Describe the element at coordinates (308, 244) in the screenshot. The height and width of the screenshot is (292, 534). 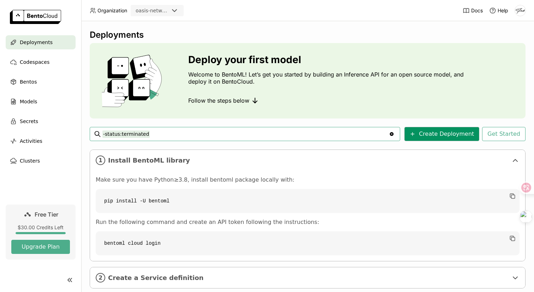
I see `code: bentoml cloud login` at that location.